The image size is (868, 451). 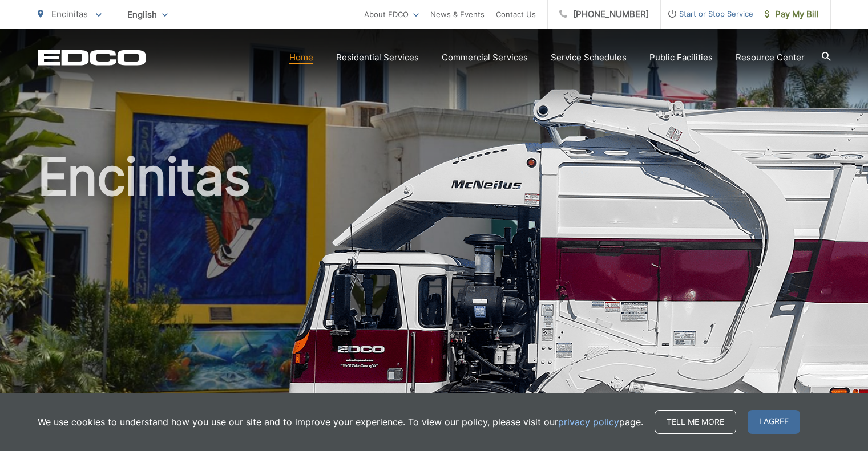 What do you see at coordinates (340, 422) in the screenshot?
I see `p: We use cookies to understand how you use our site and to improve your experience. To view our pol...` at bounding box center [340, 422].